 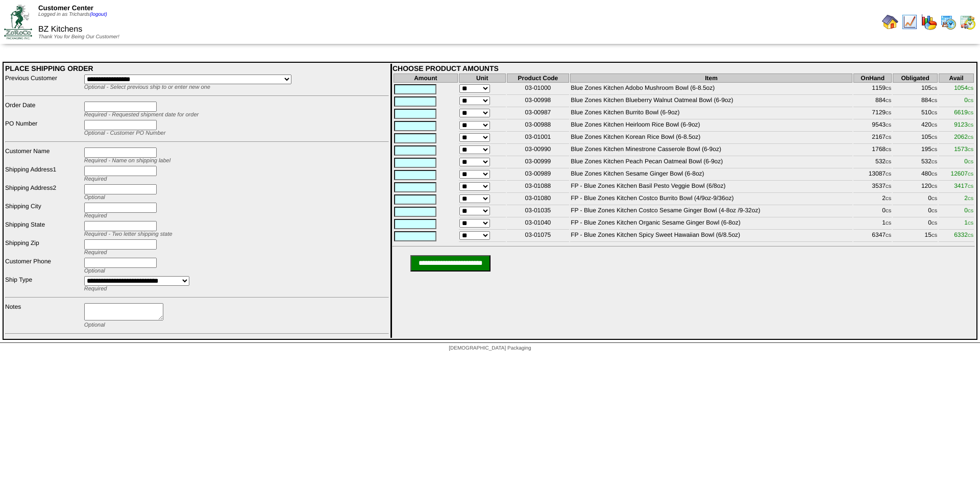 What do you see at coordinates (125, 134) in the screenshot?
I see `span: Optional - Customer PO Number` at bounding box center [125, 134].